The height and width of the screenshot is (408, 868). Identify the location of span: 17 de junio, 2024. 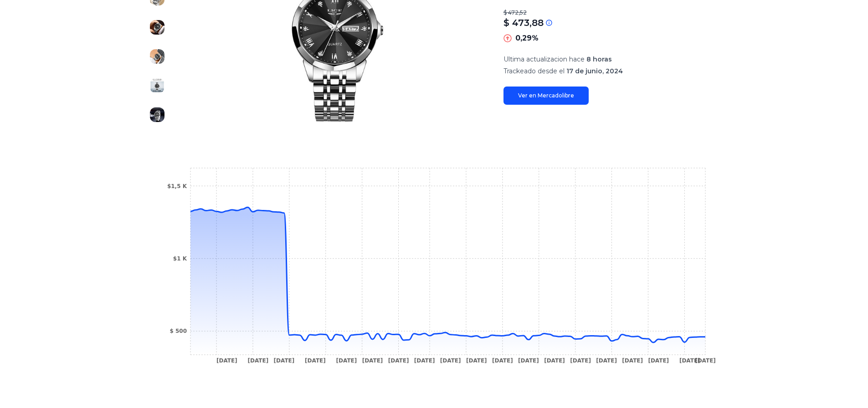
(595, 71).